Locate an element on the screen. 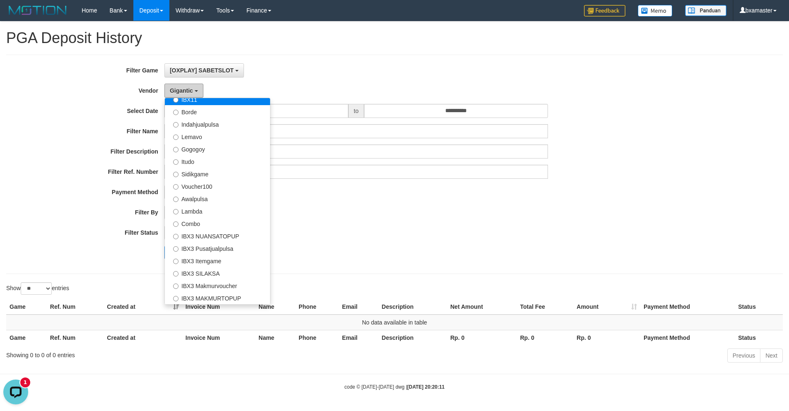 The image size is (789, 411). label: Combo is located at coordinates (217, 223).